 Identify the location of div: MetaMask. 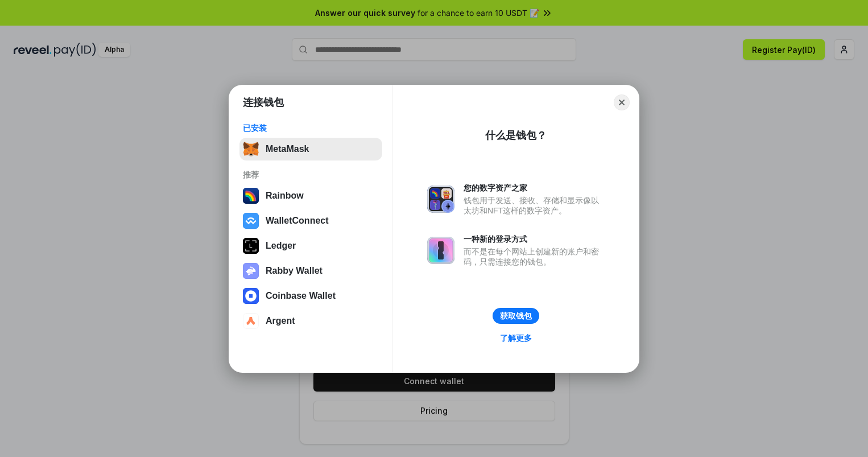
(287, 149).